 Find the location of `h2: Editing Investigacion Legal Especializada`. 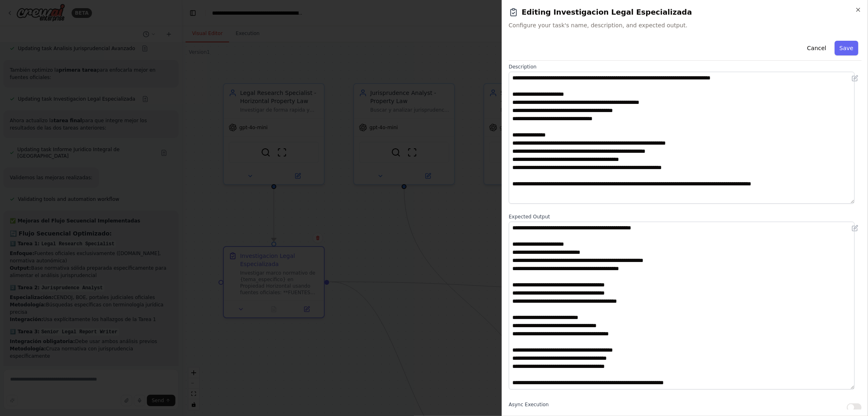

h2: Editing Investigacion Legal Especializada is located at coordinates (685, 12).